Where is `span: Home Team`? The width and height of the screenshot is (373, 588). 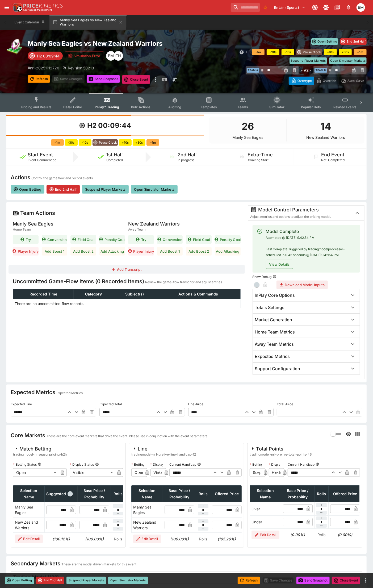
span: Home Team is located at coordinates (33, 229).